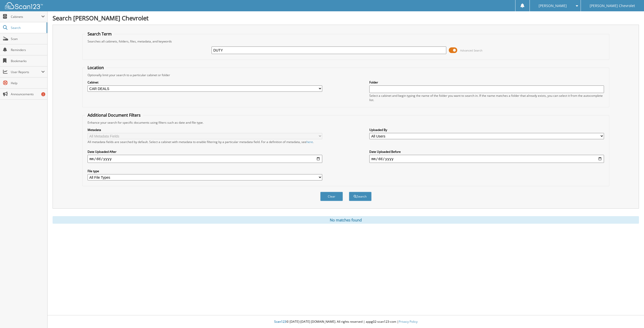 The image size is (644, 328). I want to click on label: Date Uploaded Before, so click(487, 151).